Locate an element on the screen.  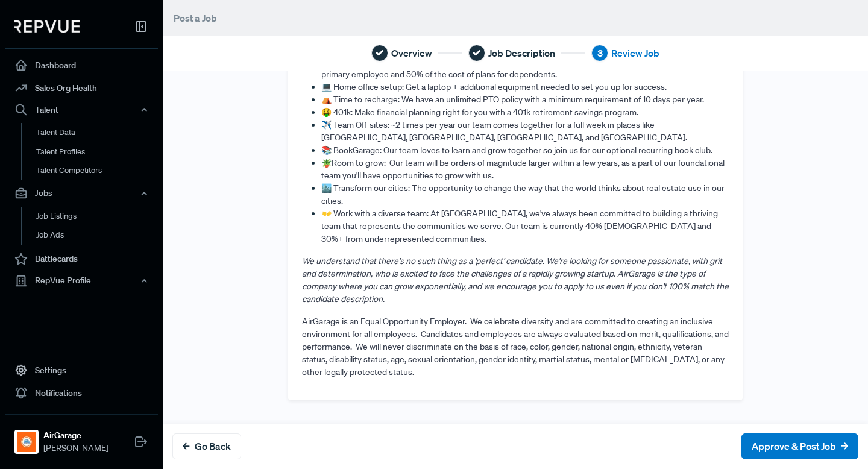
a: Talent Profiles is located at coordinates (97, 152).